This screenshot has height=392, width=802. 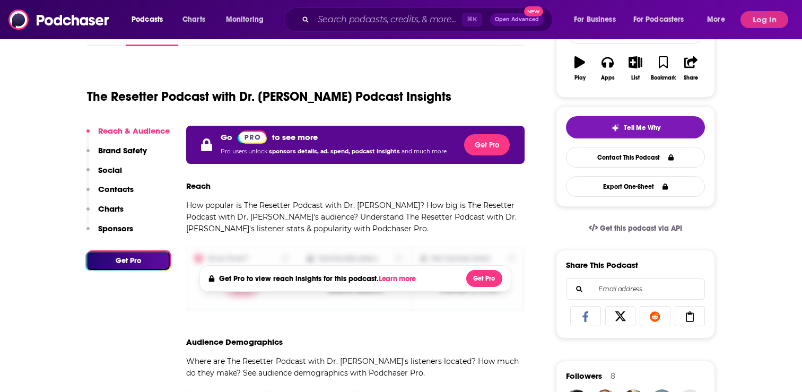 What do you see at coordinates (602, 265) in the screenshot?
I see `h3: Share This Podcast` at bounding box center [602, 265].